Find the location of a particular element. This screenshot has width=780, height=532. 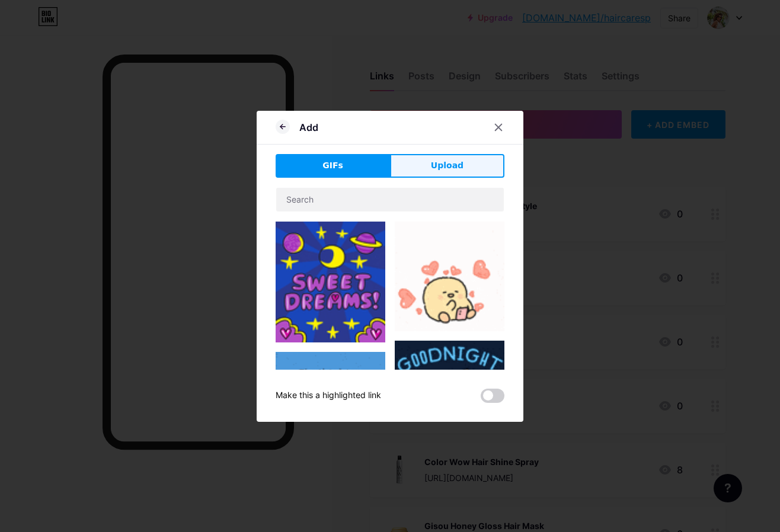

input: Search is located at coordinates (390, 200).